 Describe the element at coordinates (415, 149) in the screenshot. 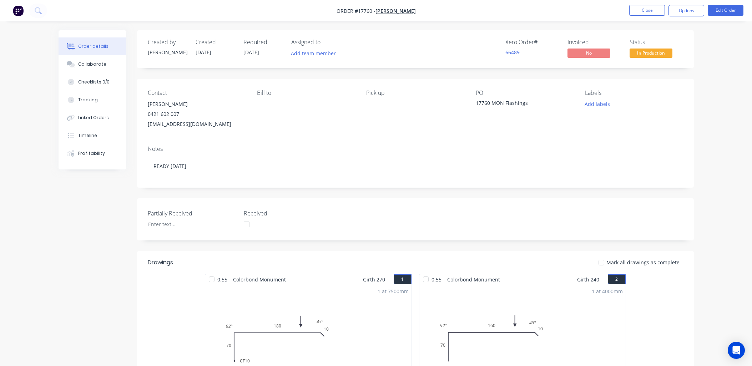

I see `div: Notes` at that location.